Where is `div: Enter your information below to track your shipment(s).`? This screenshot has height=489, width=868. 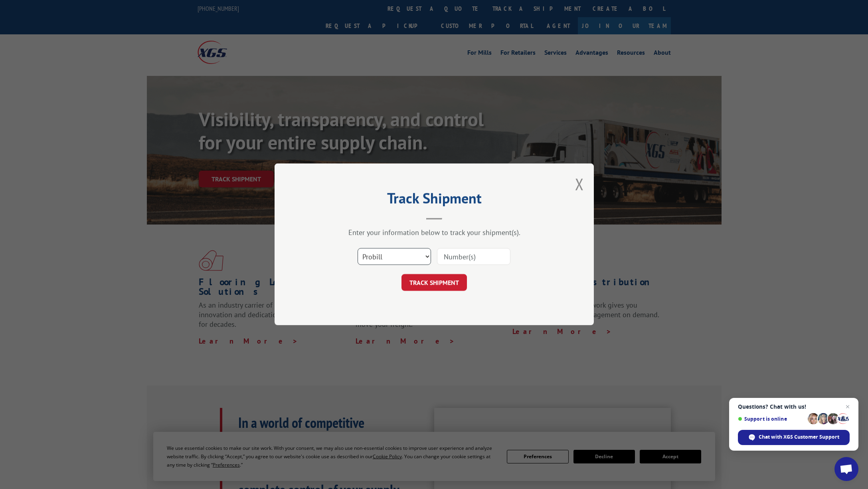
div: Enter your information below to track your shipment(s). is located at coordinates (434, 232).